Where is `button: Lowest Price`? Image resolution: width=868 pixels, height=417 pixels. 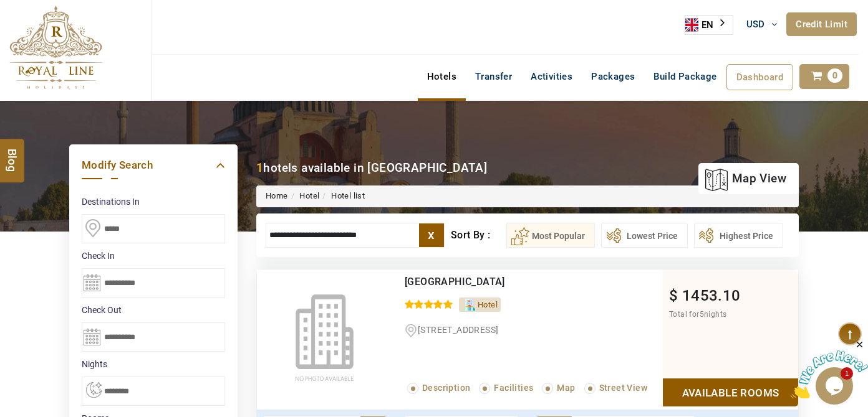
button: Lowest Price is located at coordinates (644, 235).